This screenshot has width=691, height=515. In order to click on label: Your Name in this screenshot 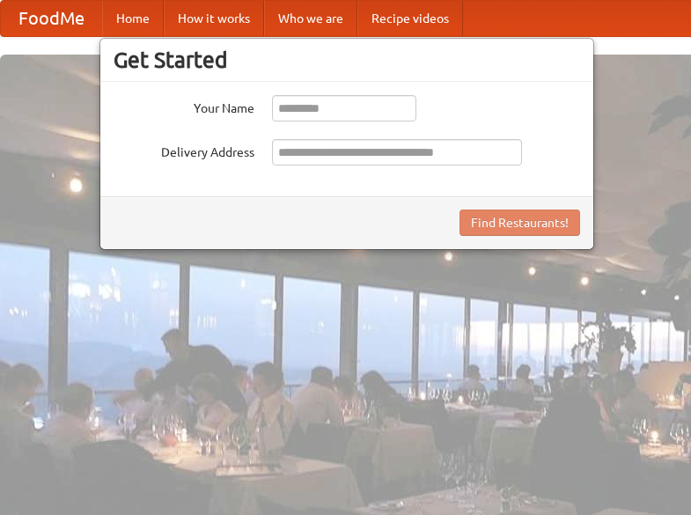, I will do `click(184, 106)`.